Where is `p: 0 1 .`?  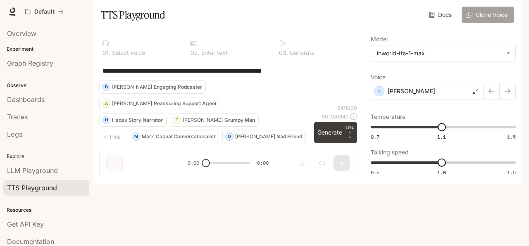
p: 0 1 . is located at coordinates (106, 53).